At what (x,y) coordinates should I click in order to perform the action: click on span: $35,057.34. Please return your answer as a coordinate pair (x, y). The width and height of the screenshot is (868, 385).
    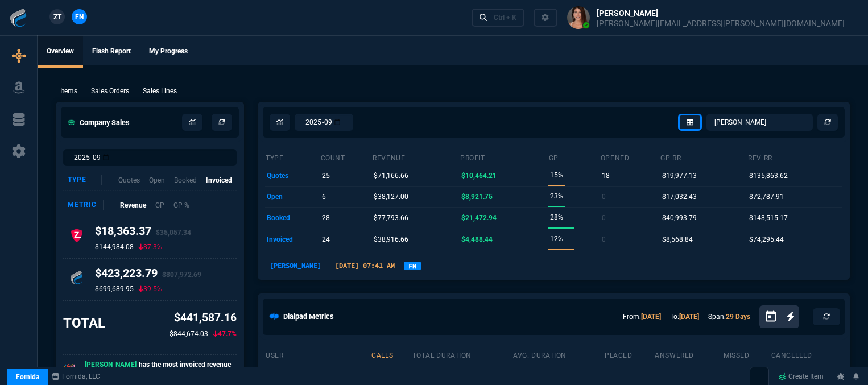
    Looking at the image, I should click on (174, 232).